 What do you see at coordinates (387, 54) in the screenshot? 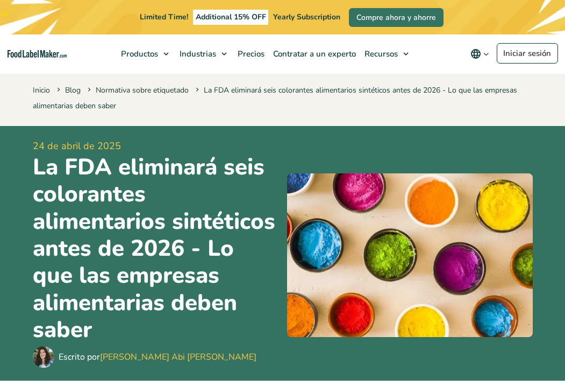
I see `a: Recursos` at bounding box center [387, 54].